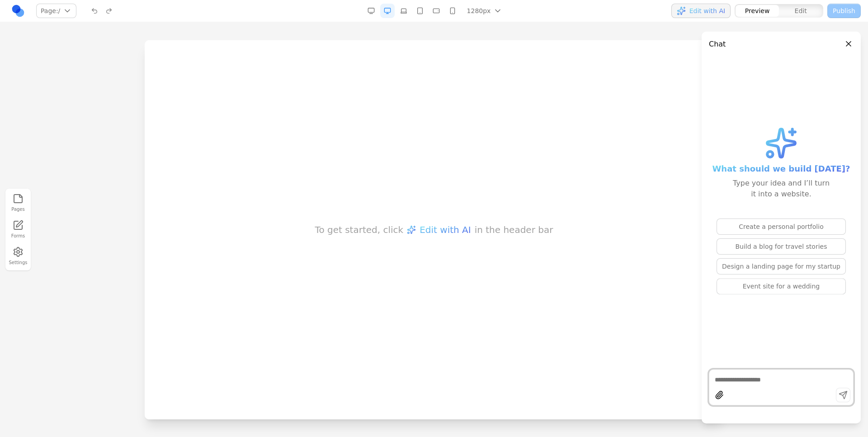 This screenshot has width=868, height=437. Describe the element at coordinates (404, 11) in the screenshot. I see `button: Laptop` at that location.